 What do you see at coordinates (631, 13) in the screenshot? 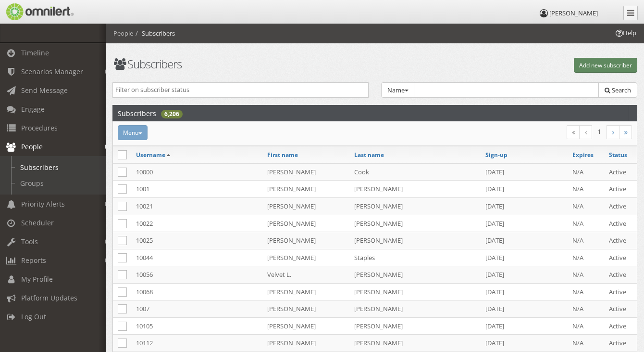
I see `a: Collapse Menu` at bounding box center [631, 13].